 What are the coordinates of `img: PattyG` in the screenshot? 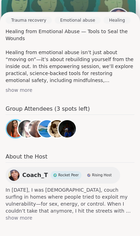 It's located at (47, 129).